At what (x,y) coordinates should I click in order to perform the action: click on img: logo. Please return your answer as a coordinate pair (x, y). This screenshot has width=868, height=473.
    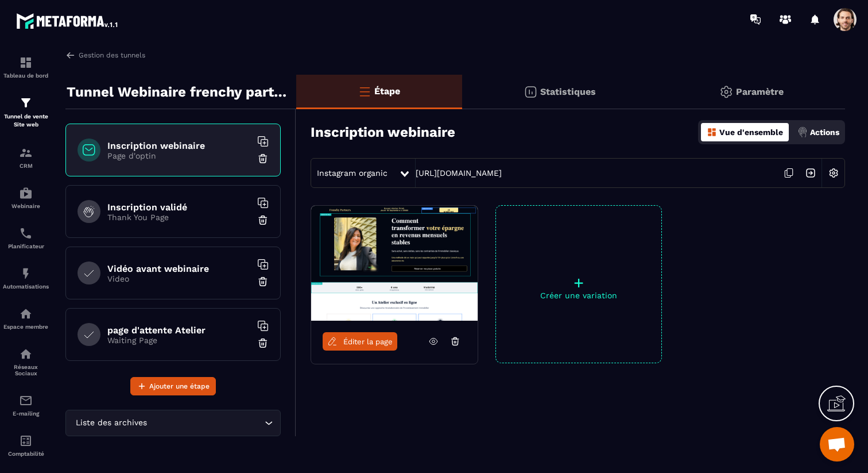
    Looking at the image, I should click on (67, 21).